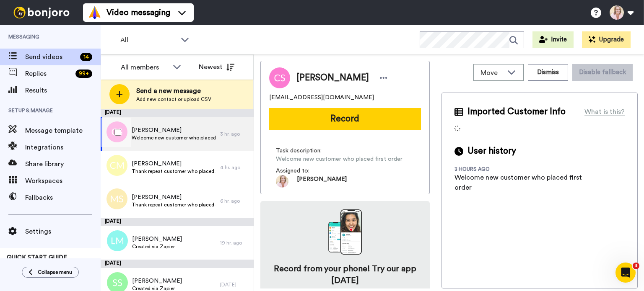  What do you see at coordinates (117, 199) in the screenshot?
I see `img: ms.png` at bounding box center [117, 199].